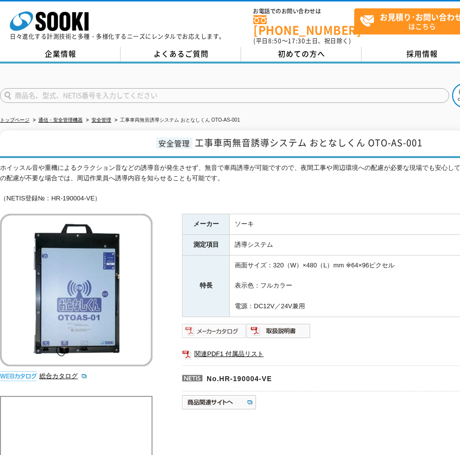  Describe the element at coordinates (214, 333) in the screenshot. I see `a: メーカーカタログ` at that location.